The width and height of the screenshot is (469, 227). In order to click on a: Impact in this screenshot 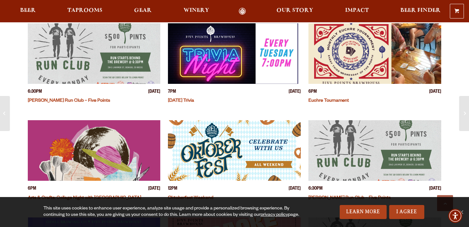, I will do `click(357, 11)`.